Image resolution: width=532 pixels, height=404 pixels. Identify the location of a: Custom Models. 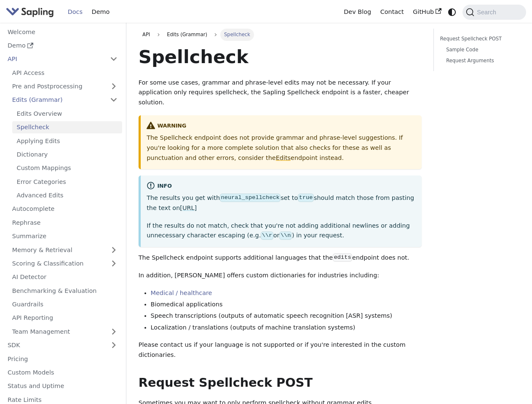
(62, 373).